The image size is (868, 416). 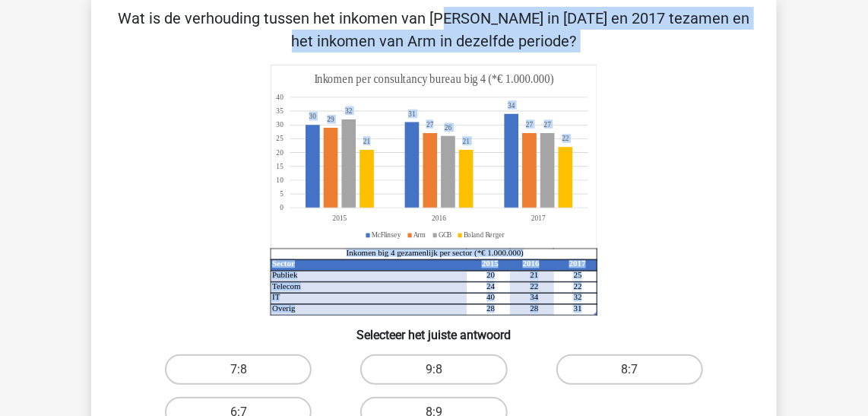 What do you see at coordinates (630, 369) in the screenshot?
I see `label: 8:7` at bounding box center [630, 369].